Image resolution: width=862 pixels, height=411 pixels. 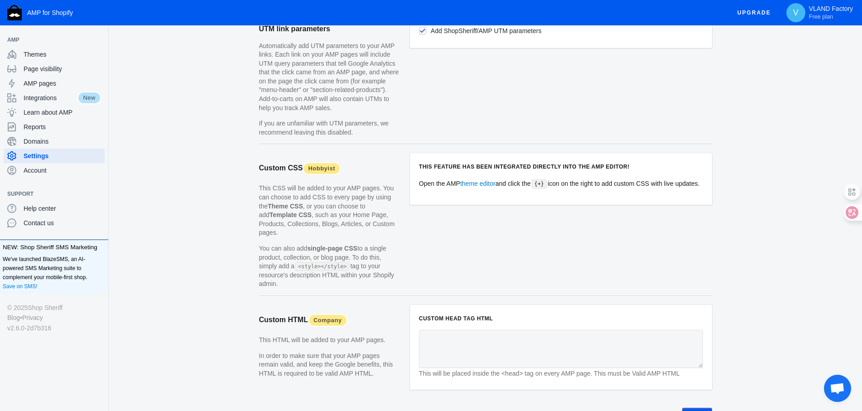 What do you see at coordinates (54, 98) in the screenshot?
I see `a: IntegrationsNew` at bounding box center [54, 98].